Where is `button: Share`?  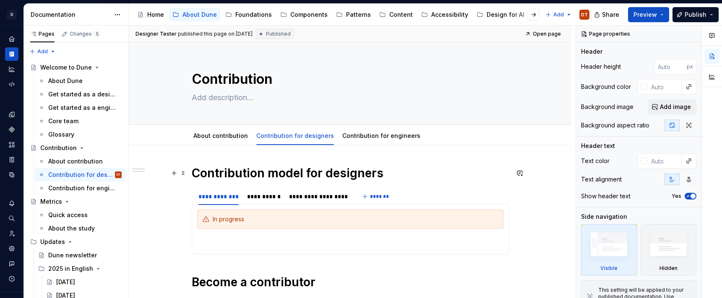
button: Share is located at coordinates (607, 15).